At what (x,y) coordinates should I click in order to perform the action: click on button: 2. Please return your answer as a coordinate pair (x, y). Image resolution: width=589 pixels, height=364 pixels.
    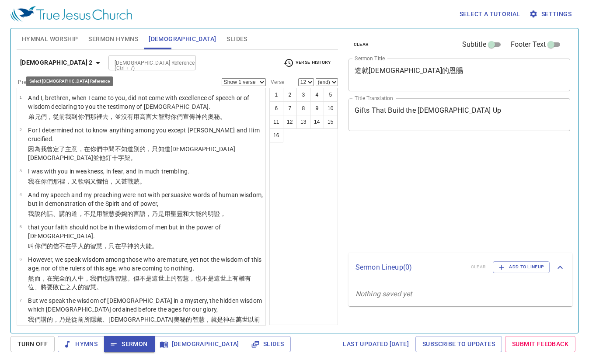
    Looking at the image, I should click on (290, 95).